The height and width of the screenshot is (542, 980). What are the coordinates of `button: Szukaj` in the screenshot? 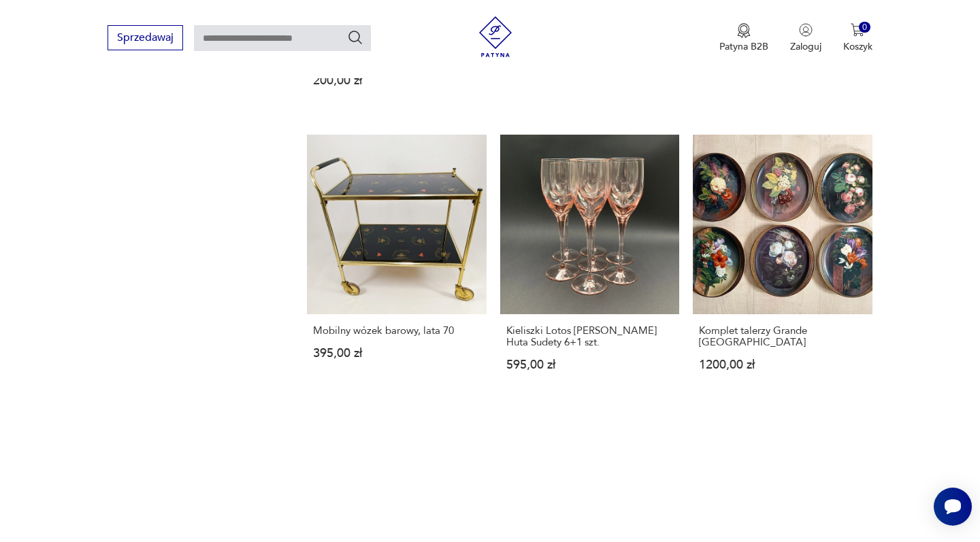 It's located at (356, 37).